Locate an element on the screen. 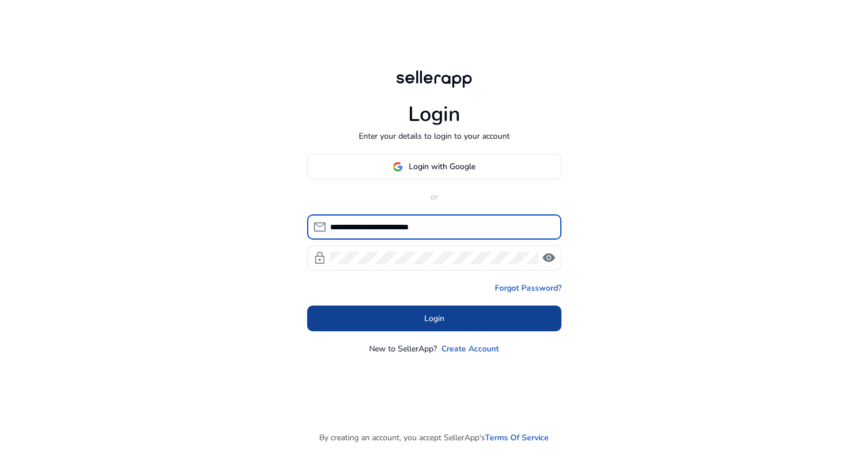  a: Terms Of Service is located at coordinates (517, 438).